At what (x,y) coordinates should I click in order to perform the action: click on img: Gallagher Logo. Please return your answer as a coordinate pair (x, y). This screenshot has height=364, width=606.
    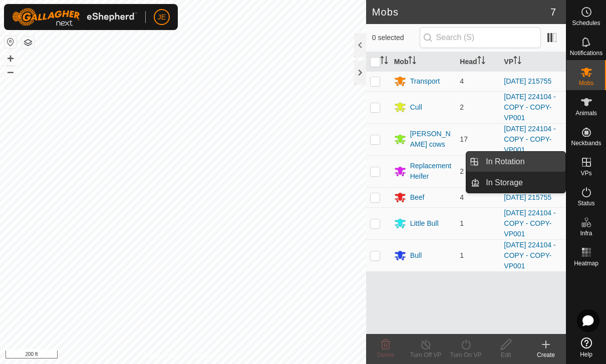
    Looking at the image, I should click on (75, 17).